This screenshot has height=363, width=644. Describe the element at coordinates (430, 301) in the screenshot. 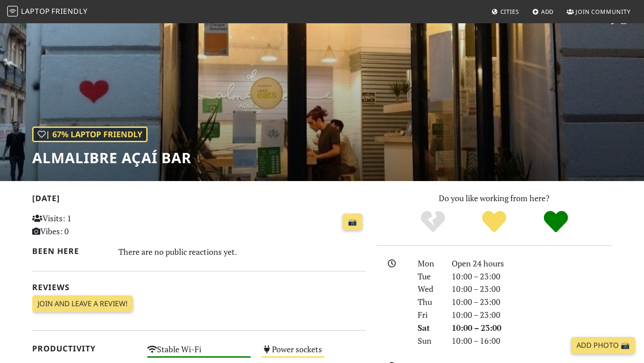

I see `div: Thu` at that location.